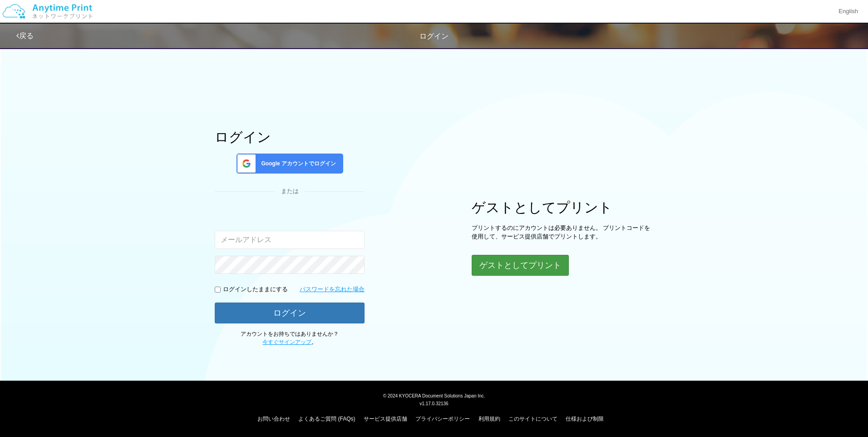  I want to click on span: © 2024 KYOCERA Document Solutions Japan Inc., so click(434, 395).